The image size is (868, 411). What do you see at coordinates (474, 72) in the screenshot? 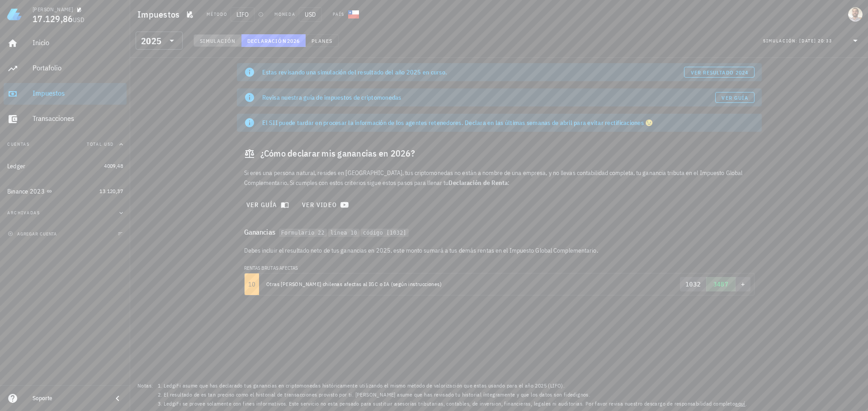
I see `div: Estas revisando una simulación del resultado del año 2025 en curso.` at bounding box center [474, 72].